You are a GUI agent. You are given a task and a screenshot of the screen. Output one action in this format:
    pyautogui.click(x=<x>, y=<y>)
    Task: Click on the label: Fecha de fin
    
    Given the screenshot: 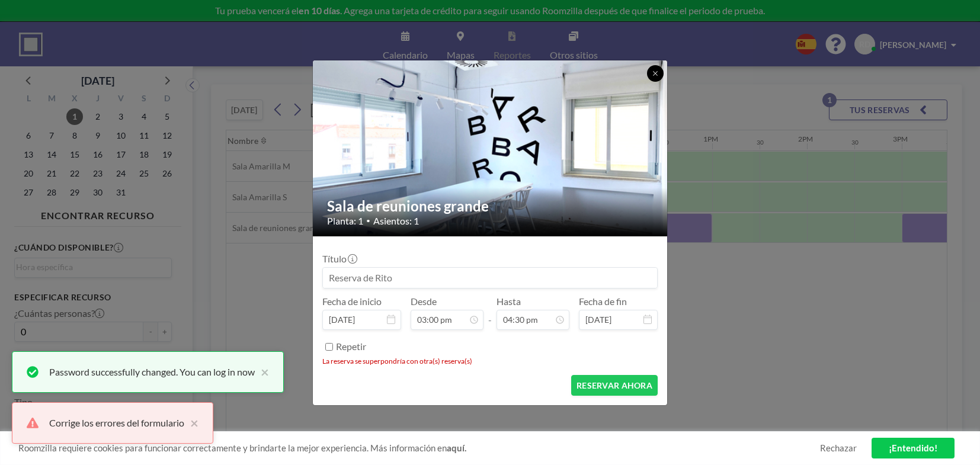 What is the action you would take?
    pyautogui.click(x=603, y=301)
    